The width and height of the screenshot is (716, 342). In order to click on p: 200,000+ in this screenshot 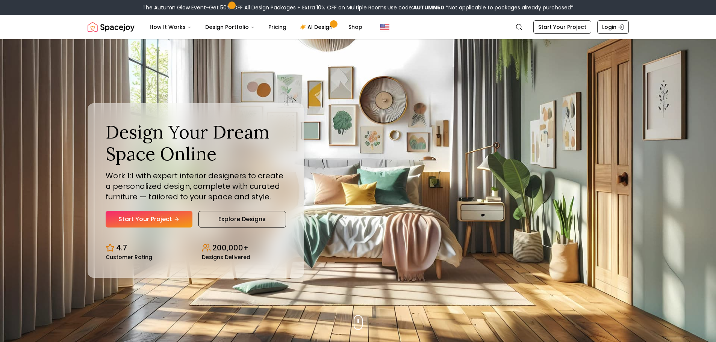, I will do `click(230, 248)`.